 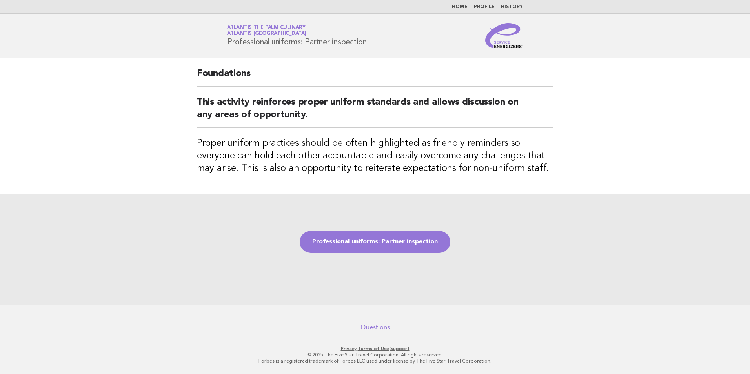 What do you see at coordinates (375, 361) in the screenshot?
I see `p: Forbes is a registered trademark of Forbes LLC used under license by The Five Star Travel Corpora...` at bounding box center [375, 361].